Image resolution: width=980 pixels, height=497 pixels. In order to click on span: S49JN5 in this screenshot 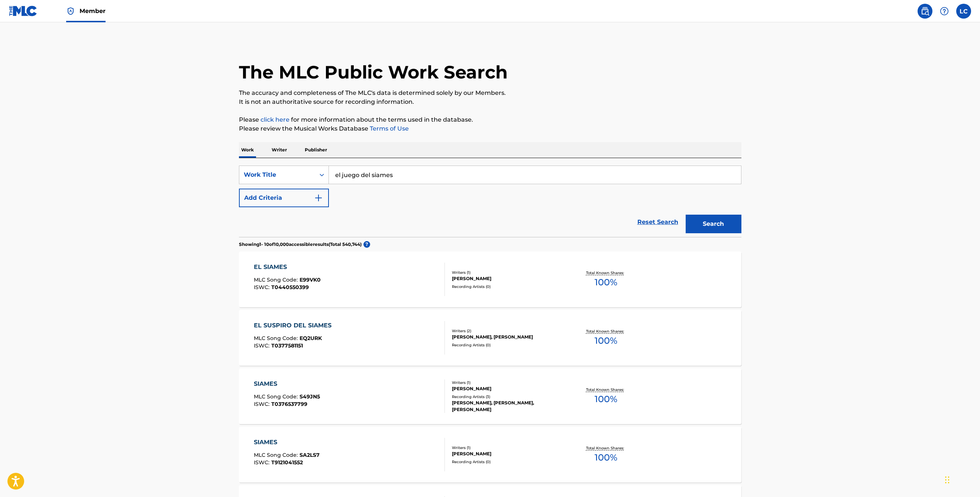, I will do `click(310, 396)`.